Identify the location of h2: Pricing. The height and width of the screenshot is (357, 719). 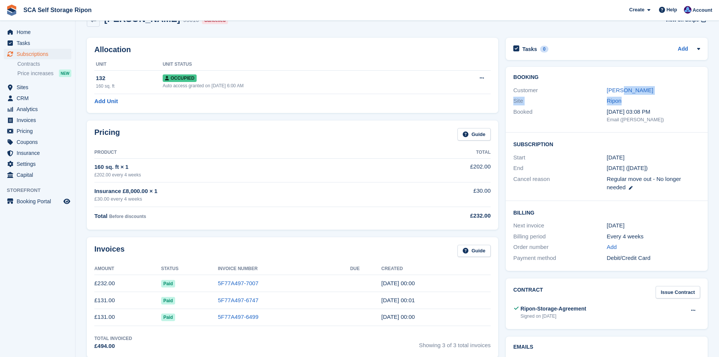
(107, 134).